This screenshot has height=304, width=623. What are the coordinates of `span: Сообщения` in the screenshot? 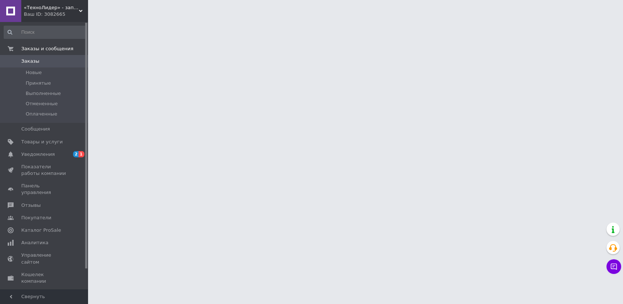 It's located at (36, 129).